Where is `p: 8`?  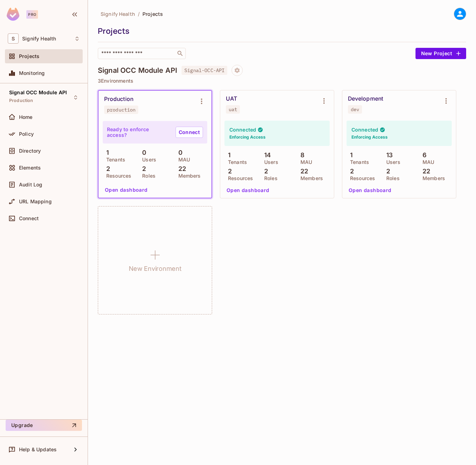
p: 8 is located at coordinates (301, 155).